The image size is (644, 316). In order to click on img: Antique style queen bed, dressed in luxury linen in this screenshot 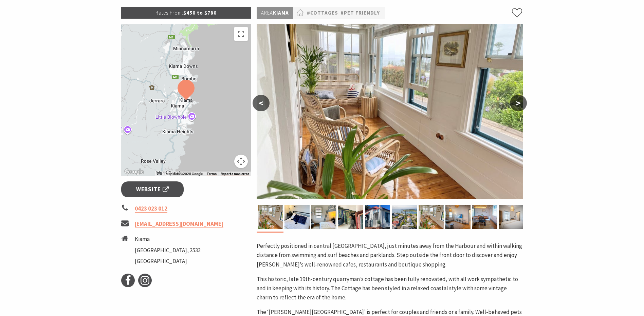, I will do `click(511, 217)`.